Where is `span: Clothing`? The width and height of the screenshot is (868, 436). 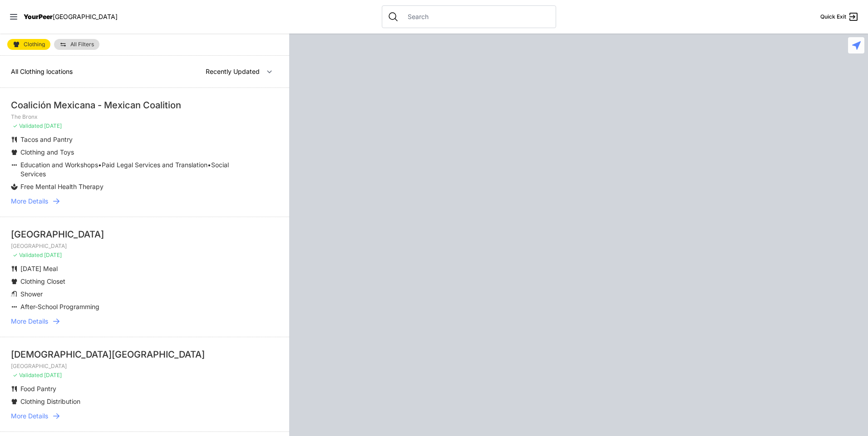
span: Clothing is located at coordinates (34, 44).